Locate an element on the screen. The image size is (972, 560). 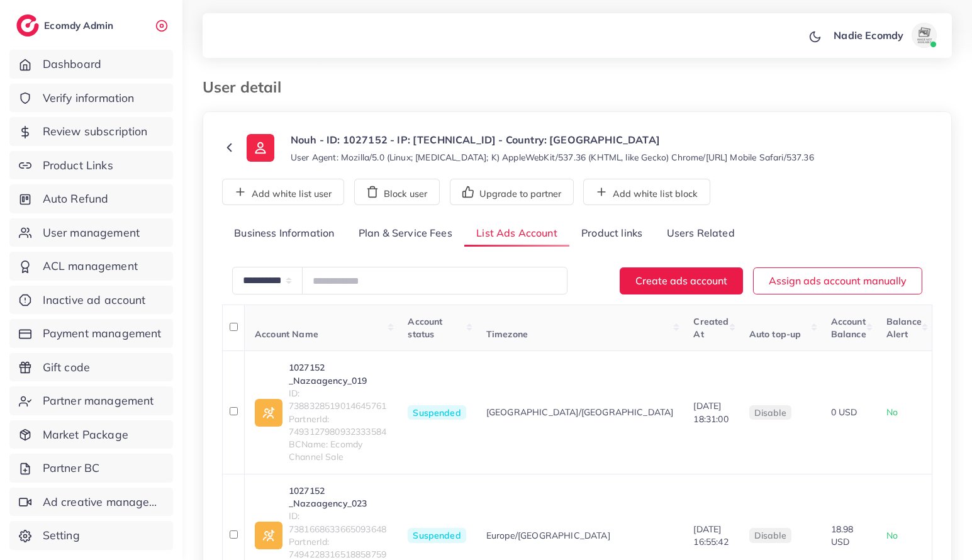
span: Auto Refund is located at coordinates (75, 199).